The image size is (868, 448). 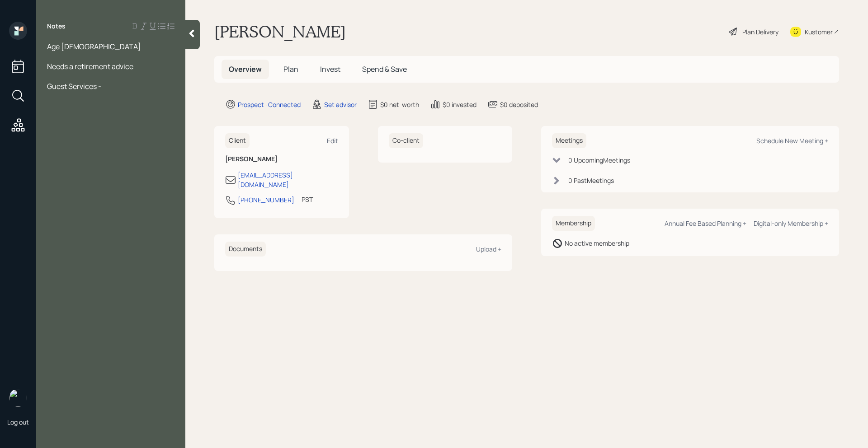 I want to click on div: Annual Fee Based Planning +, so click(x=705, y=223).